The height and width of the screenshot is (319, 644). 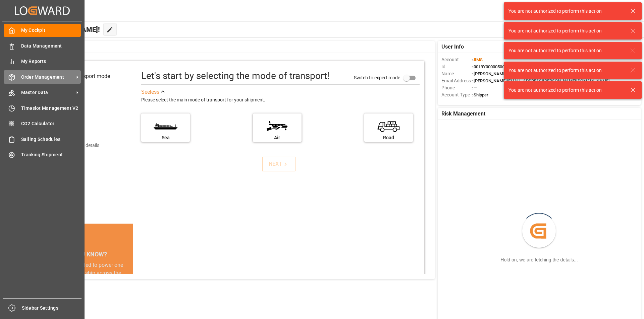 What do you see at coordinates (279, 164) in the screenshot?
I see `div: NEXT` at bounding box center [279, 164].